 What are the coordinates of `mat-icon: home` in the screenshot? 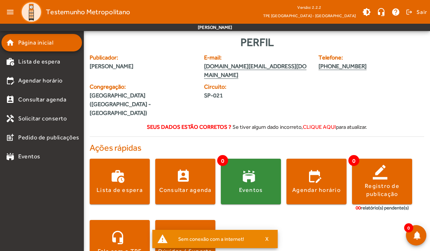 It's located at (10, 43).